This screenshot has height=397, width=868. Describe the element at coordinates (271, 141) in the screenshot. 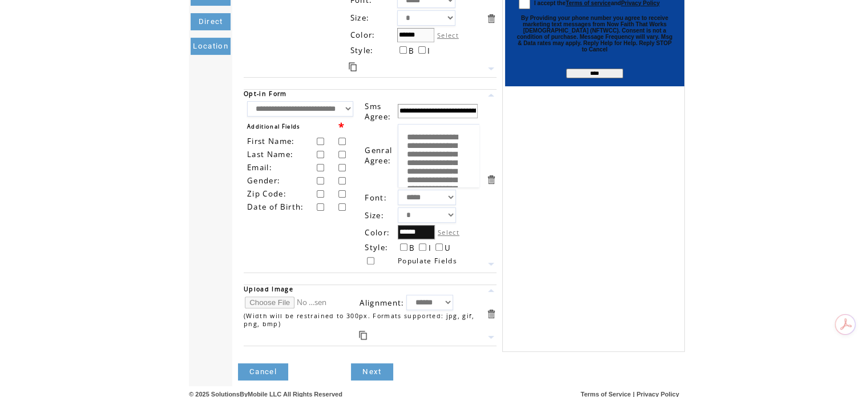

I see `span: First Name:` at that location.